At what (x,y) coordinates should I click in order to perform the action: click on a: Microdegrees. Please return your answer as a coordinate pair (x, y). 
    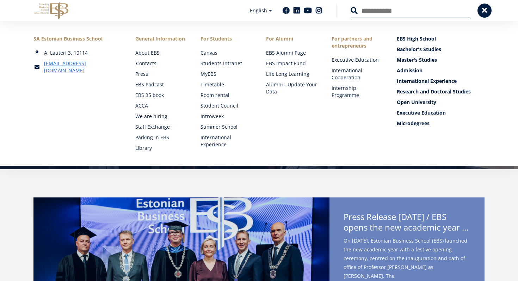
    Looking at the image, I should click on (441, 123).